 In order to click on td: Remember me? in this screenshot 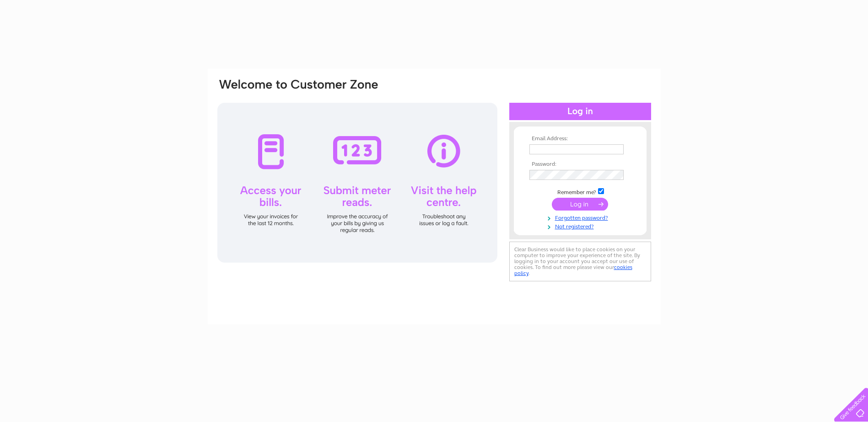, I will do `click(580, 191)`.